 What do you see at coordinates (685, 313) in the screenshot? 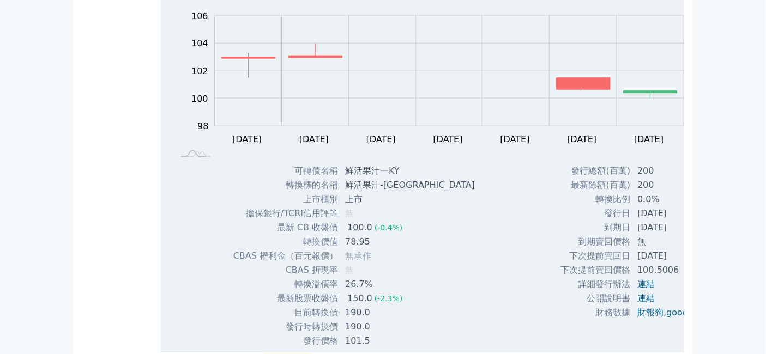
I see `a: goodinfo` at bounding box center [685, 313].